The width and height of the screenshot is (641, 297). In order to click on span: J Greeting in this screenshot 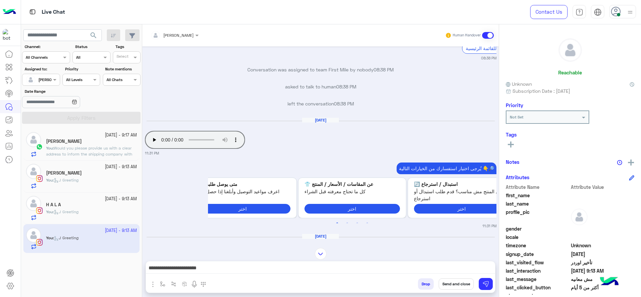, I will do `click(66, 180)`.